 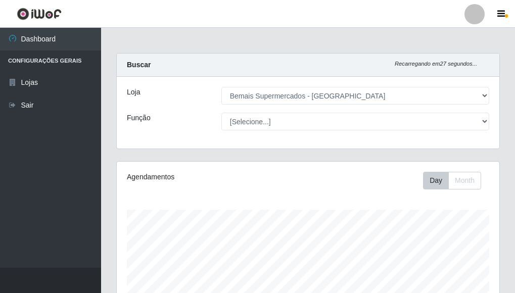 What do you see at coordinates (436, 64) in the screenshot?
I see `i: Recarregando em 27 segundos...` at bounding box center [436, 64].